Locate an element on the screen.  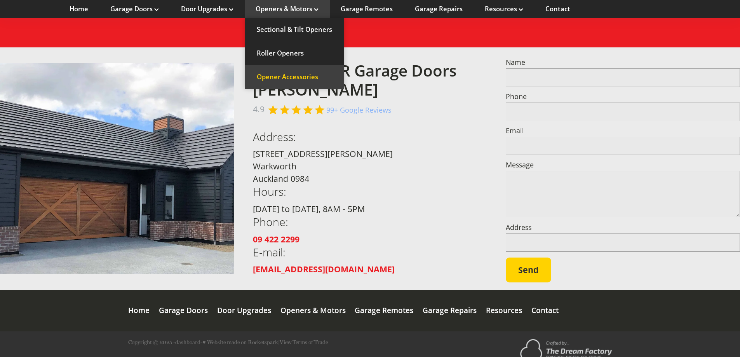
a: View Terms of Trade is located at coordinates (304, 342).